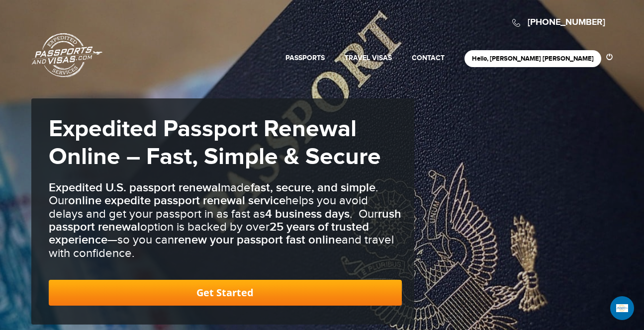 The image size is (644, 330). I want to click on b: online expedite passport renewal service, so click(176, 200).